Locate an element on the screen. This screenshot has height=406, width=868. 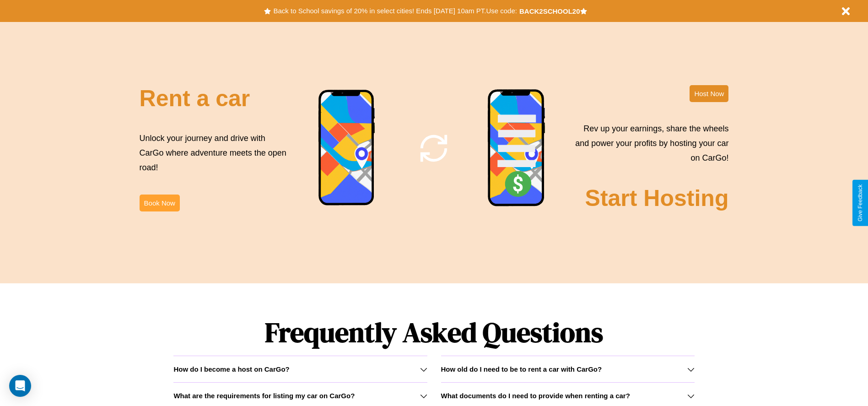
h3: What are the requirements for listing my car on CarGo? is located at coordinates (264, 395).